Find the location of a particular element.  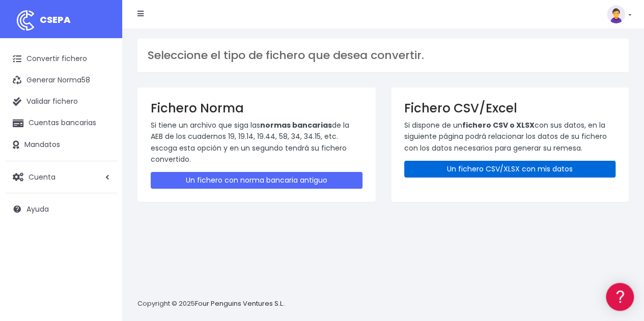

a: Perfiles de empresas is located at coordinates (102, 183).